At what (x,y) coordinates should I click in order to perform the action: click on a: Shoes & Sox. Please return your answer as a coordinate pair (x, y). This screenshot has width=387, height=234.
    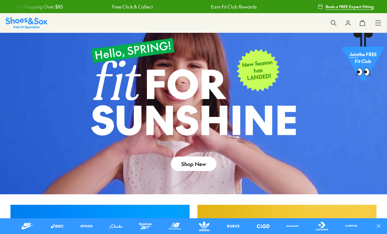
    Looking at the image, I should click on (27, 23).